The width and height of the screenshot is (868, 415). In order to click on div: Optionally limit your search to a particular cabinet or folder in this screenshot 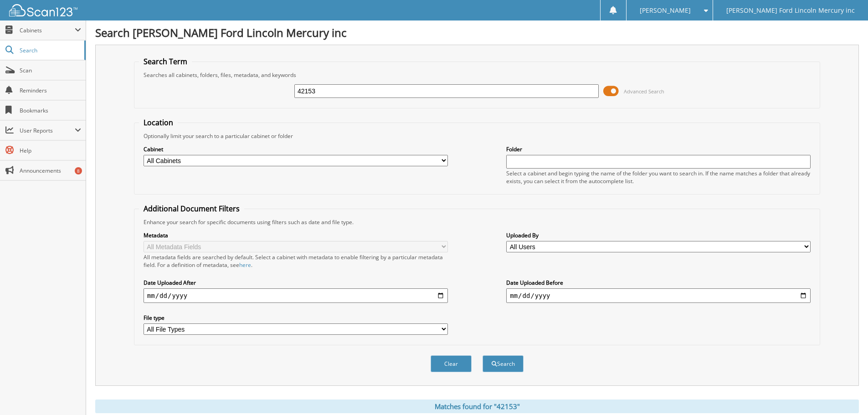, I will do `click(477, 136)`.